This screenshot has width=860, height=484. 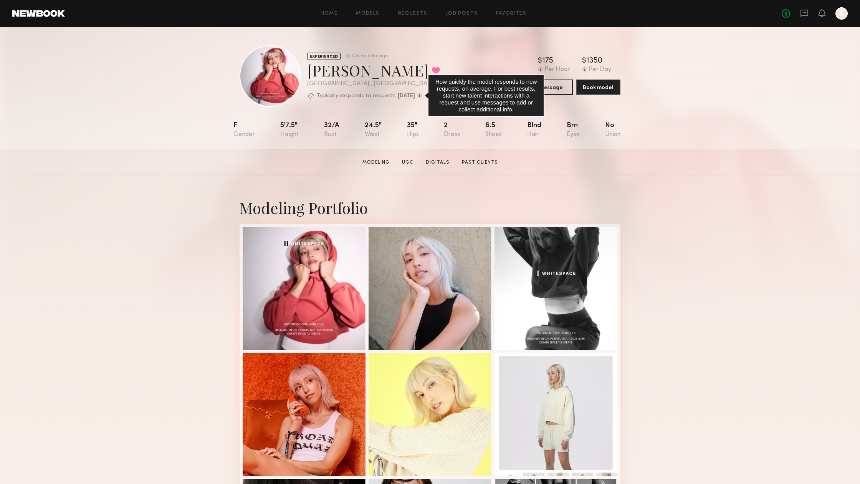 I want to click on a: Past Clients, so click(x=480, y=162).